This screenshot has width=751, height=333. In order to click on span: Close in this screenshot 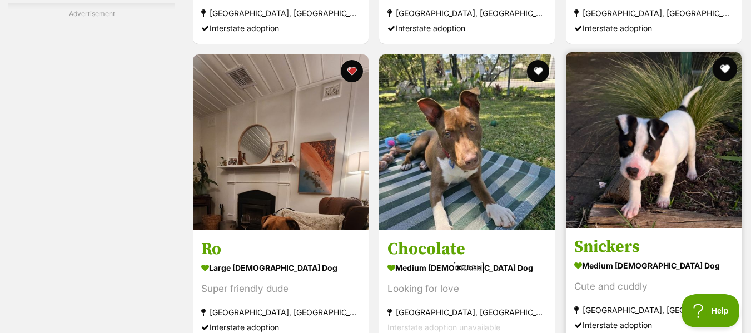, I will do `click(469, 268)`.